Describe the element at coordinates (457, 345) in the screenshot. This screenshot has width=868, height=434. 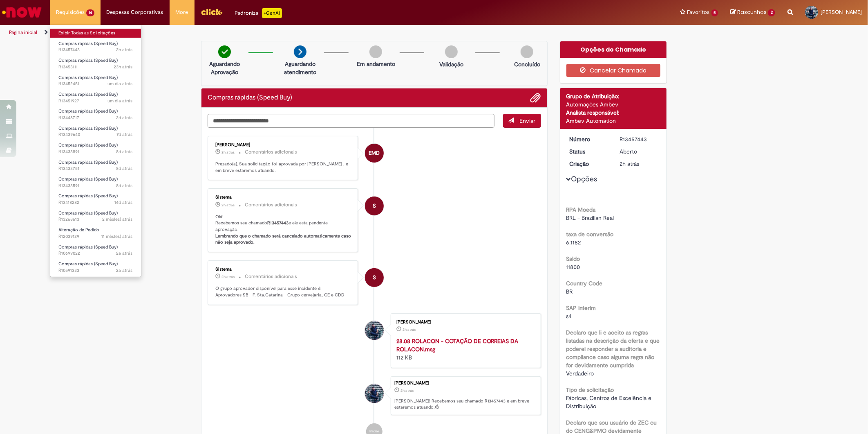
I see `a: 28.08 ROLACON - COTAÇÃO DE CORREIAS DA ROLACON.msg` at that location.